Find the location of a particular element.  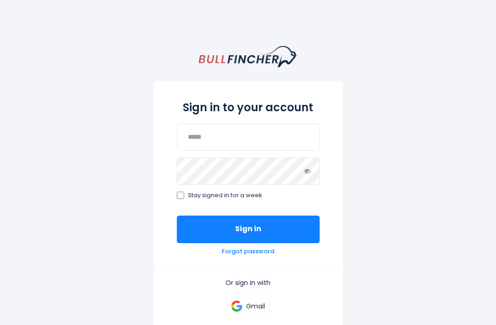

a: Gmail is located at coordinates (248, 306).